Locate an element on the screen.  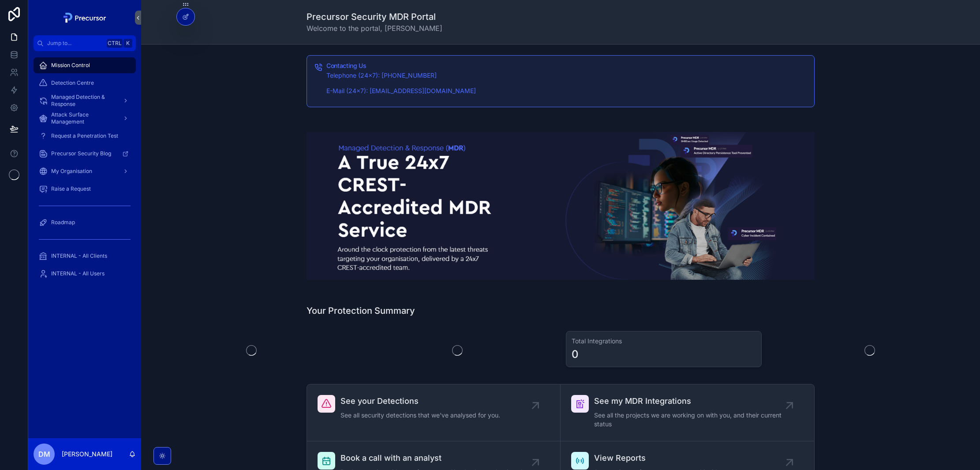
span: Roadmap is located at coordinates (63, 222).